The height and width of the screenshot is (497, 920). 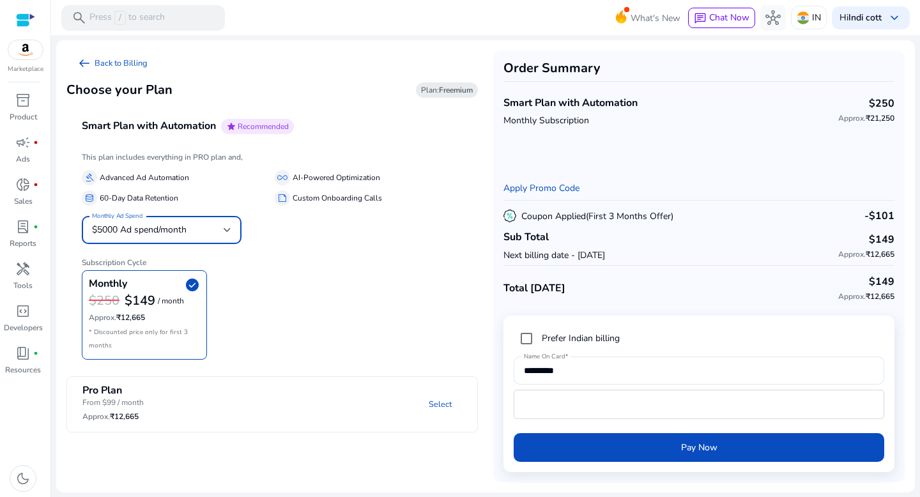 What do you see at coordinates (699, 447) in the screenshot?
I see `button: Pay Now` at bounding box center [699, 447].